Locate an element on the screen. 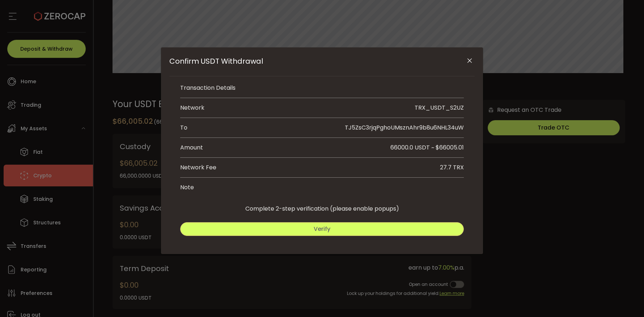 This screenshot has height=317, width=644. div: TRX_USDT_S2UZ is located at coordinates (440, 108).